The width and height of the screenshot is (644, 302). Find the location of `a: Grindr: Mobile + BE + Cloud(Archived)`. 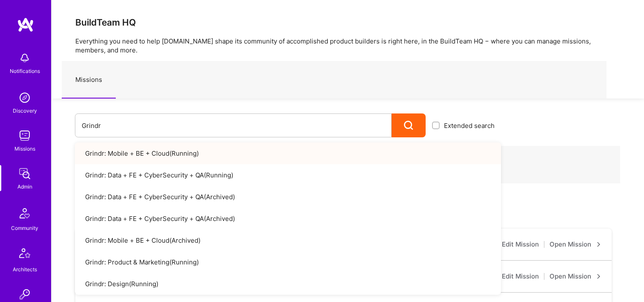

a: Grindr: Mobile + BE + Cloud(Archived) is located at coordinates (287, 240).